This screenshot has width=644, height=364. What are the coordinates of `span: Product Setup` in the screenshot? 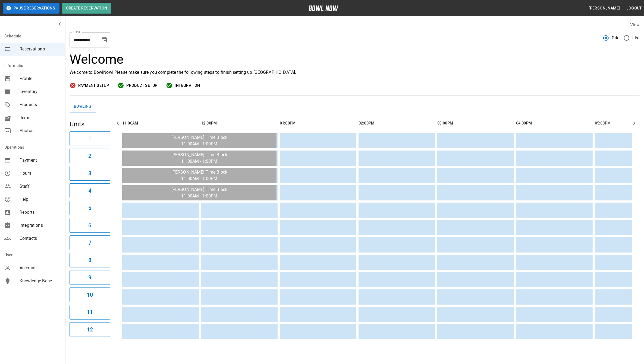 It's located at (142, 86).